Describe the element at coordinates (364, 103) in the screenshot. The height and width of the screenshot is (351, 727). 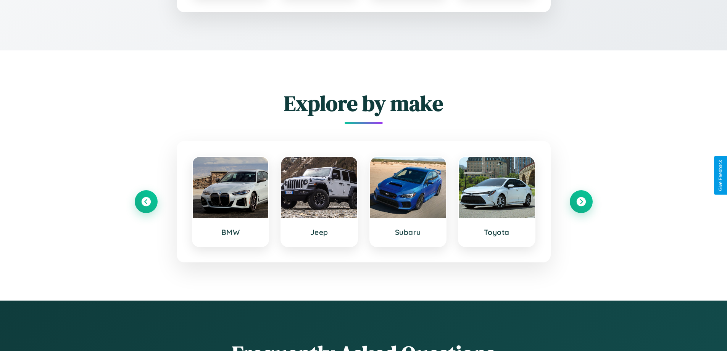
I see `h2: Explore by make` at that location.